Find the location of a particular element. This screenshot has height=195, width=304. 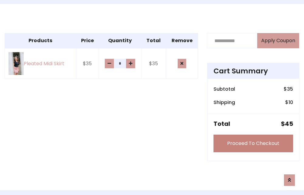

span: 10 is located at coordinates (291, 102).